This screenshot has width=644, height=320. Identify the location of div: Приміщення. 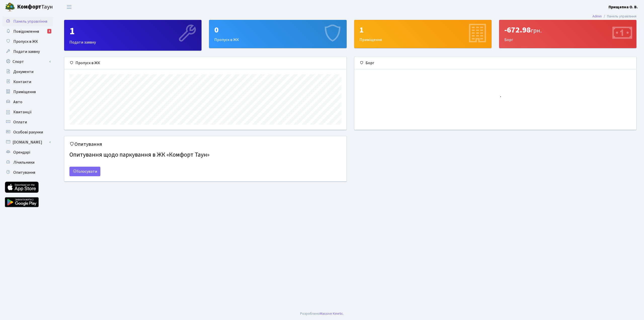
(423, 34).